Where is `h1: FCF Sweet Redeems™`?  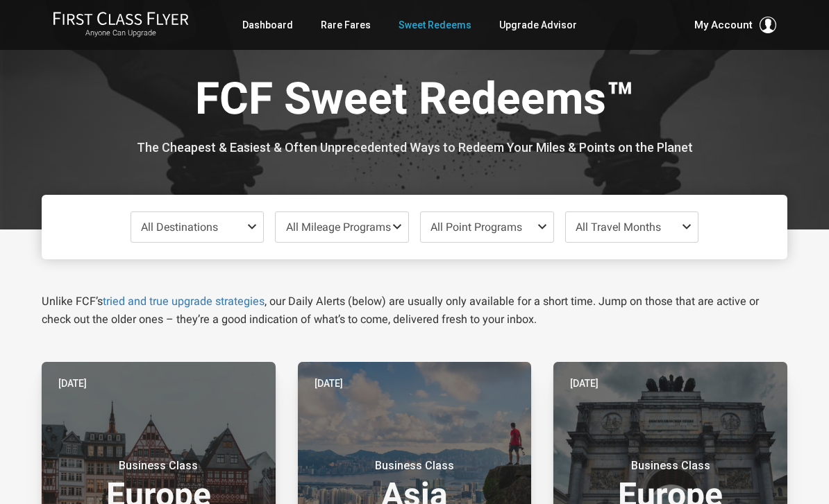 h1: FCF Sweet Redeems™ is located at coordinates (414, 102).